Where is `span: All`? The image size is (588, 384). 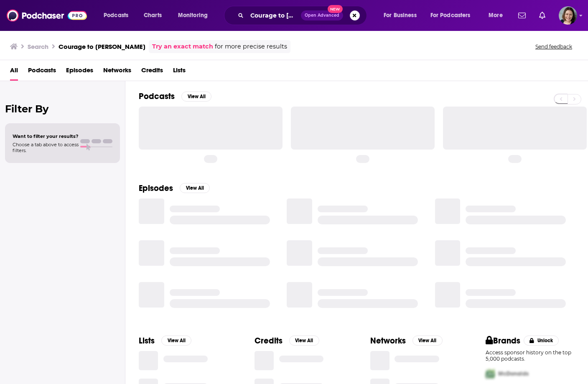 span: All is located at coordinates (14, 72).